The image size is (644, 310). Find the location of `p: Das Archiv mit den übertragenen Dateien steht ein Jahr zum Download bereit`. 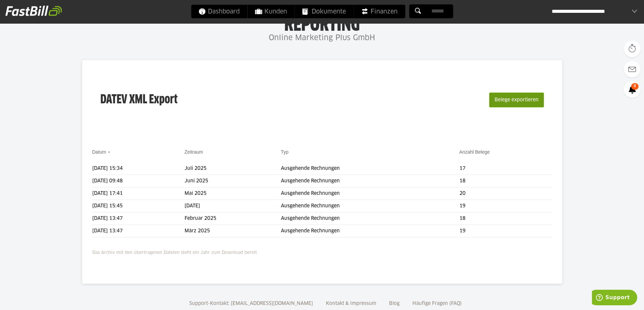

p: Das Archiv mit den übertragenen Dateien steht ein Jahr zum Download bereit is located at coordinates (322, 252).